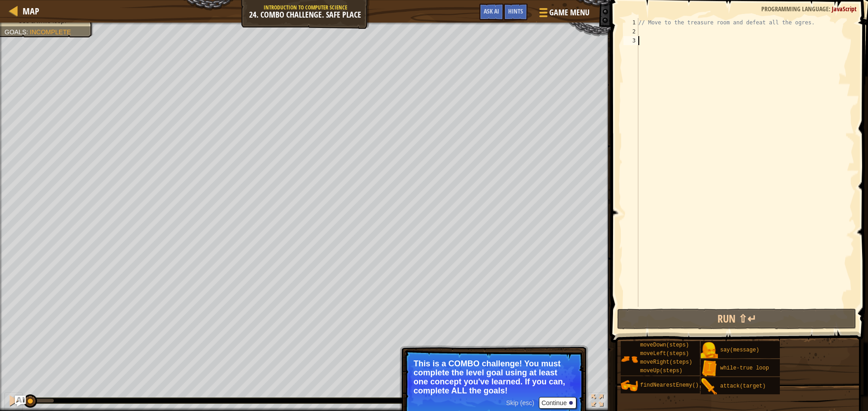 This screenshot has height=411, width=868. I want to click on span: Skip (esc), so click(519, 403).